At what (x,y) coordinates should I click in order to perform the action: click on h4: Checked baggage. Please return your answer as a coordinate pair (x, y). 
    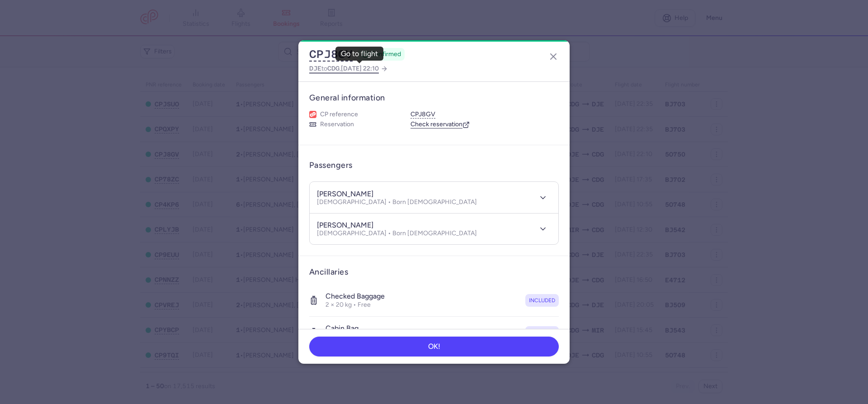
    Looking at the image, I should click on (355, 296).